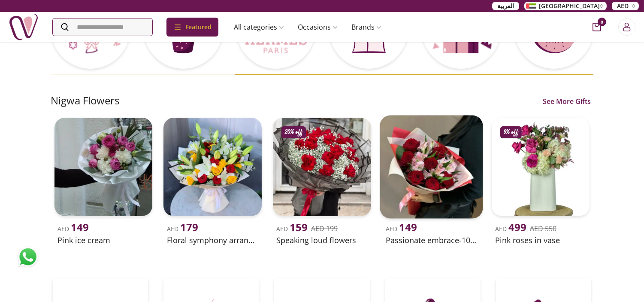  Describe the element at coordinates (567, 101) in the screenshot. I see `a: See More Gifts` at that location.